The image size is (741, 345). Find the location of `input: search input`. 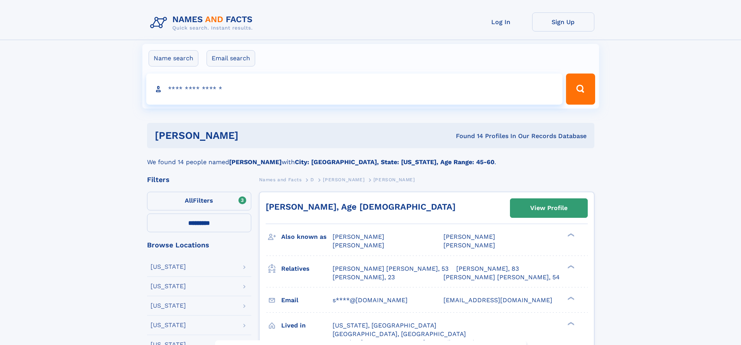

input: search input is located at coordinates (354, 89).